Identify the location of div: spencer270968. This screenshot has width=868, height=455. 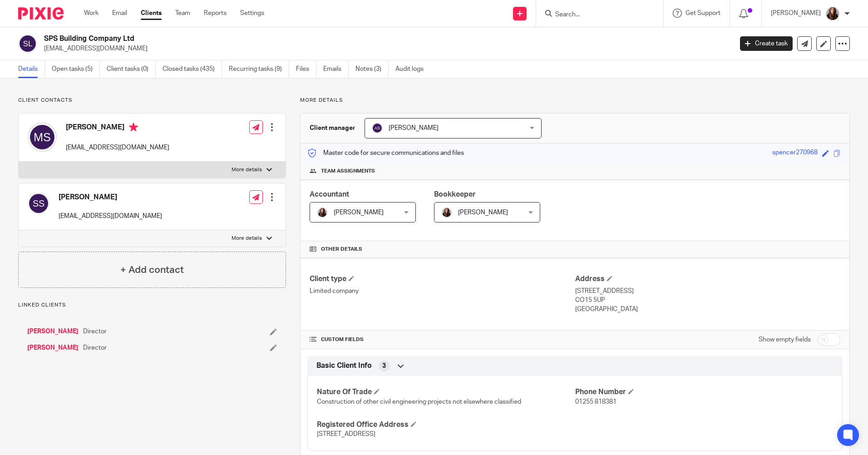
(794, 153).